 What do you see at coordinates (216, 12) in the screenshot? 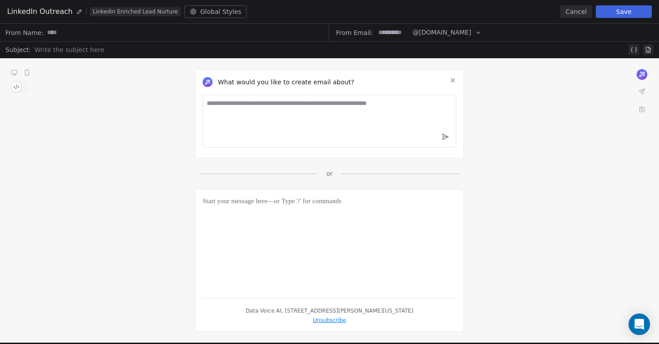
I see `button: Global Styles` at bounding box center [216, 12].